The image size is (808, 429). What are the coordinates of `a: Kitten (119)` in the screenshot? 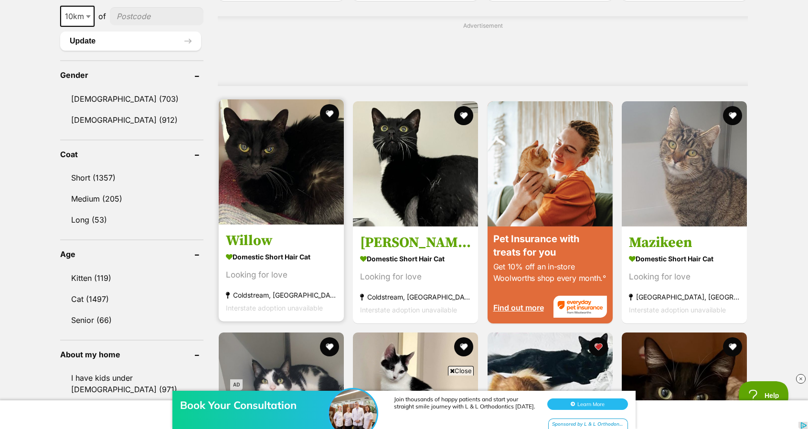 It's located at (132, 278).